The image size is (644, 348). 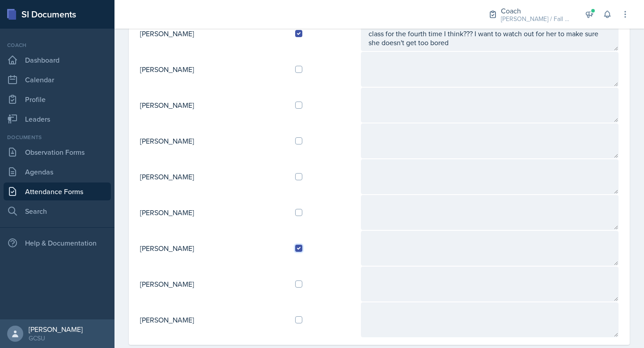 I want to click on a: Attendance Forms, so click(x=57, y=191).